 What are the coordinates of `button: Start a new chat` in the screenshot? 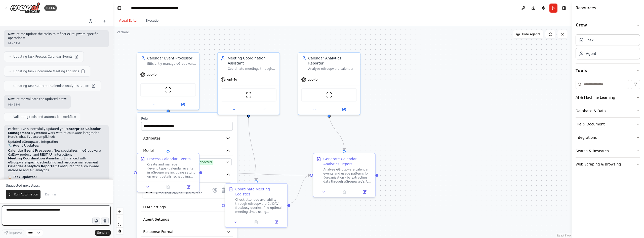 It's located at (105, 21).